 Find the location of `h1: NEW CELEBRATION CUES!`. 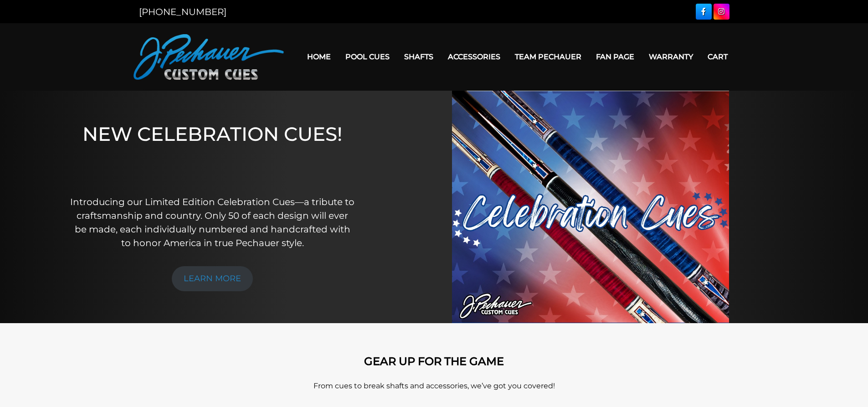

h1: NEW CELEBRATION CUES! is located at coordinates (212, 152).